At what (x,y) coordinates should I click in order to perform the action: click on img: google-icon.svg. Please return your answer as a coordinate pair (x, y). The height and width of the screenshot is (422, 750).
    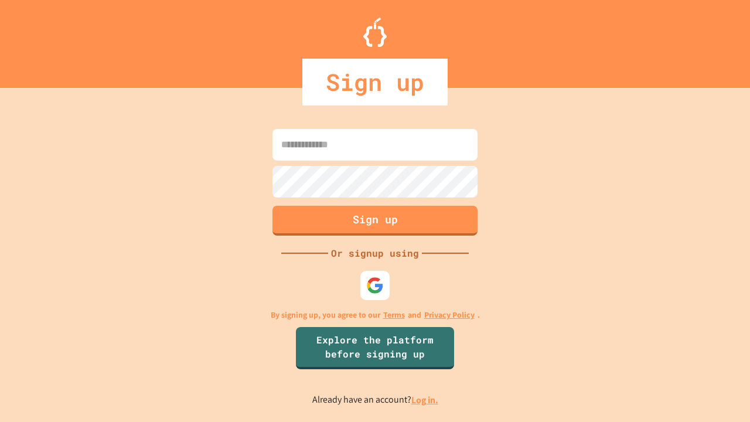
    Looking at the image, I should click on (375, 285).